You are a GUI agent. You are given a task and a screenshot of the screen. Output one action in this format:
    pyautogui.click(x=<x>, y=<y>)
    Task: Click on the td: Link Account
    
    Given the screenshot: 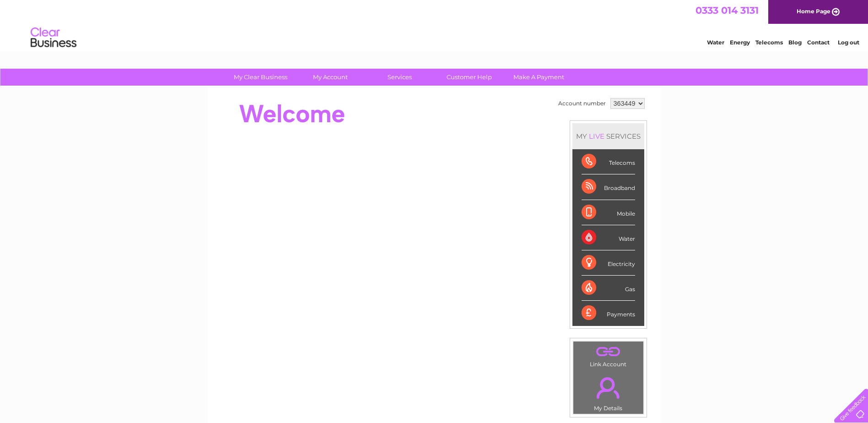 What is the action you would take?
    pyautogui.click(x=608, y=355)
    